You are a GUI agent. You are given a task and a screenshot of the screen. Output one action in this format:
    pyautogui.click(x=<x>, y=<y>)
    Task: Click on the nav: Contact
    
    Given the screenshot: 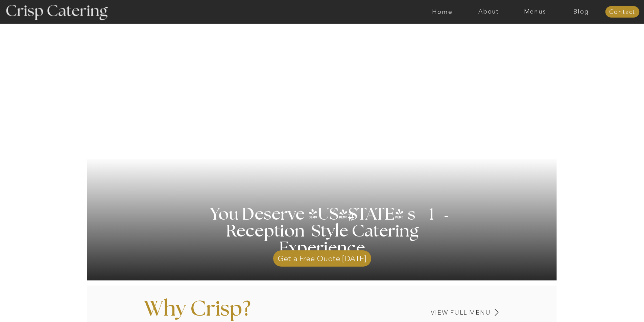 What is the action you would take?
    pyautogui.click(x=622, y=12)
    